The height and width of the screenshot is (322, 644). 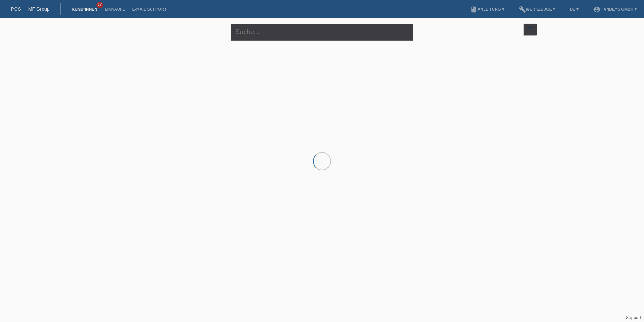 I want to click on a: account_circleHandeys GmbH ▾, so click(x=615, y=9).